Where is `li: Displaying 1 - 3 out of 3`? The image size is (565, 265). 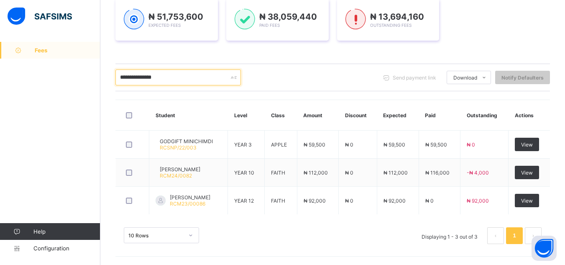
li: Displaying 1 - 3 out of 3 is located at coordinates (450, 236).